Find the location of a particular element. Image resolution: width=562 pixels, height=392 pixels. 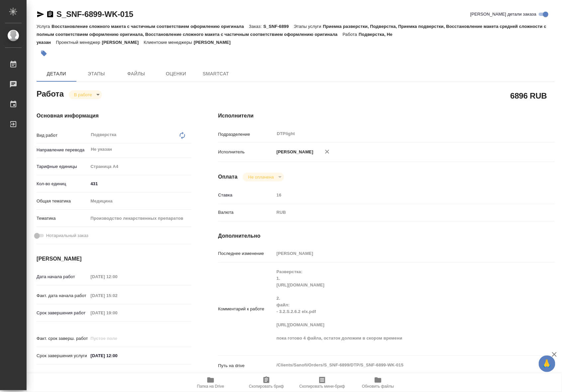

span: Скопировать мини-бриф is located at coordinates (322, 386).